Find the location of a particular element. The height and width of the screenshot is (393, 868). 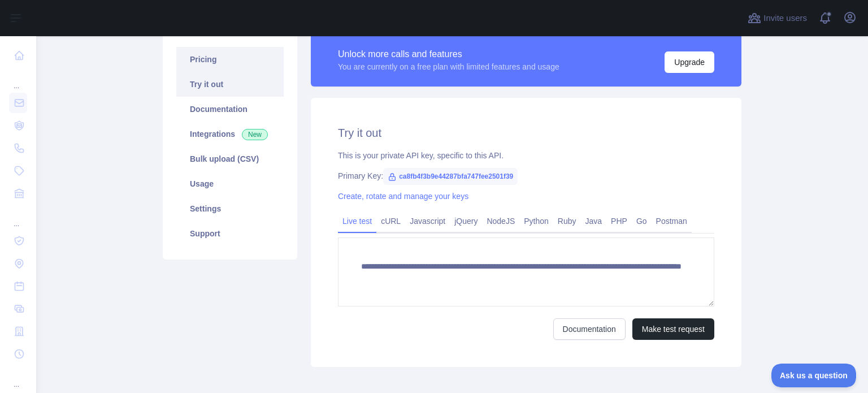

a: PHP is located at coordinates (619, 221).